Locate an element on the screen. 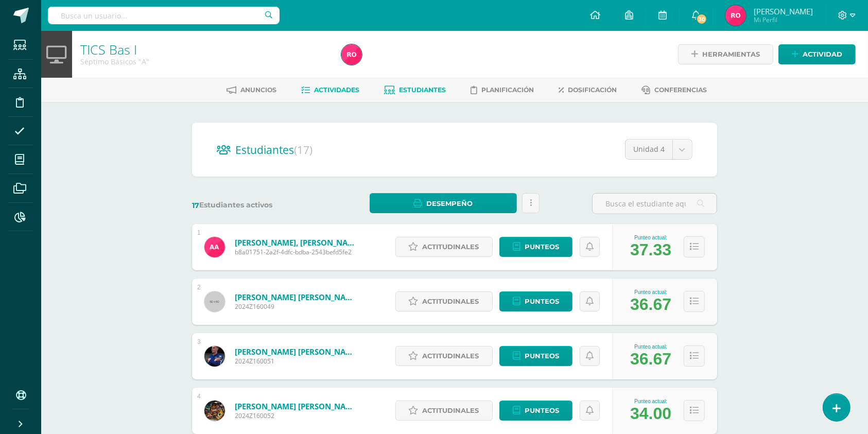 The image size is (868, 434). a: Actividad is located at coordinates (817, 54).